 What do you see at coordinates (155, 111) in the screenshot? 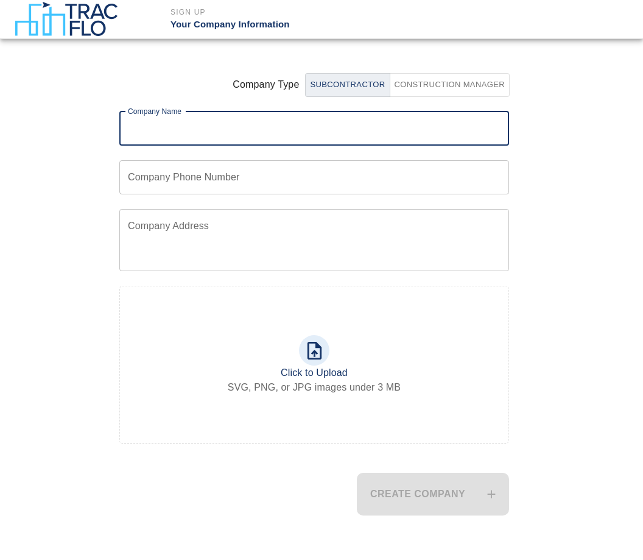
I see `label: Company Name` at bounding box center [155, 111].